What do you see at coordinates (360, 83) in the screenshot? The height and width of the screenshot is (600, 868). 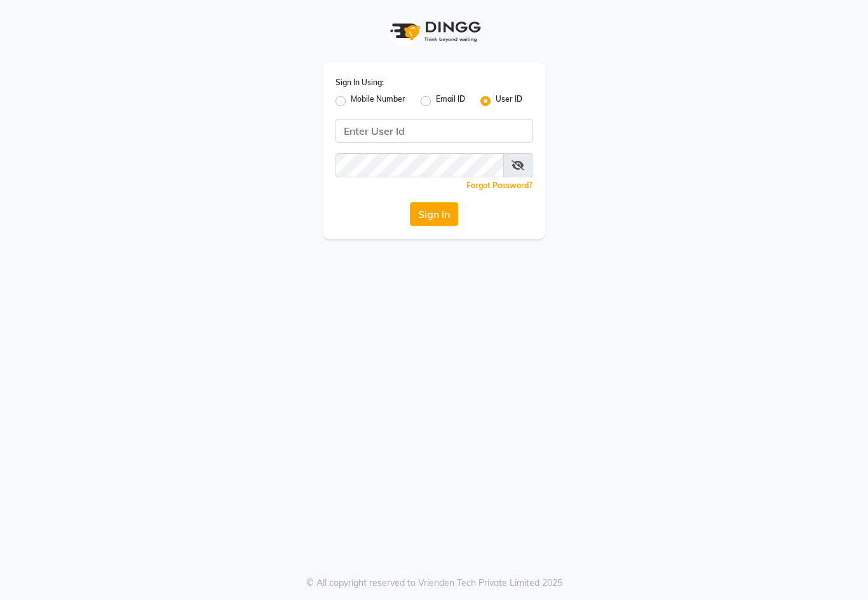 I see `label: Sign In Using:` at bounding box center [360, 83].